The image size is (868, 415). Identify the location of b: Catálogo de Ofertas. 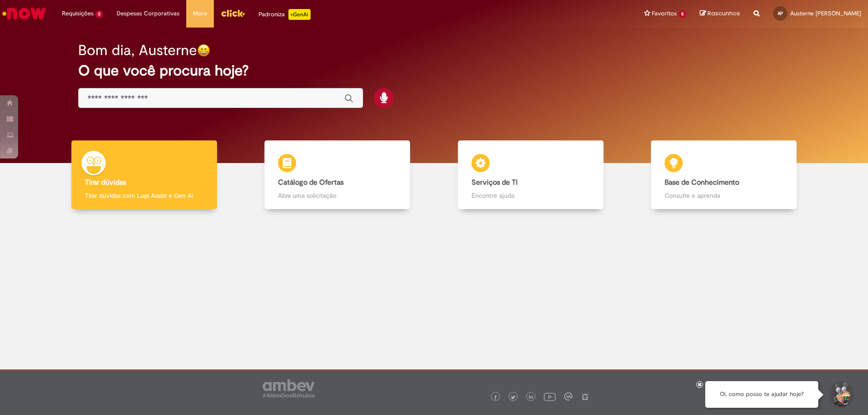
(311, 182).